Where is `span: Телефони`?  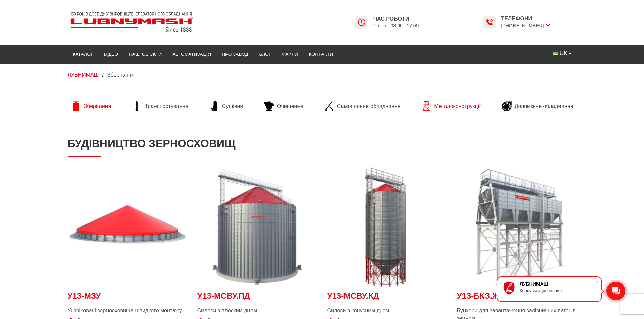 span: Телефони is located at coordinates (525, 19).